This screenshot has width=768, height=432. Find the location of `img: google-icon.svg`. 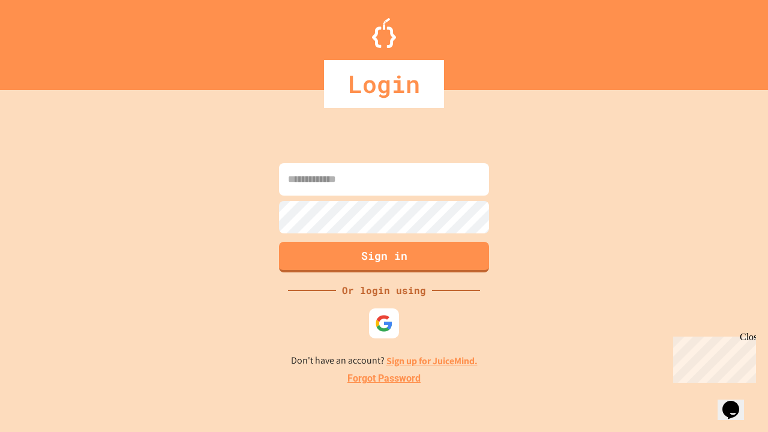

img: google-icon.svg is located at coordinates (384, 323).